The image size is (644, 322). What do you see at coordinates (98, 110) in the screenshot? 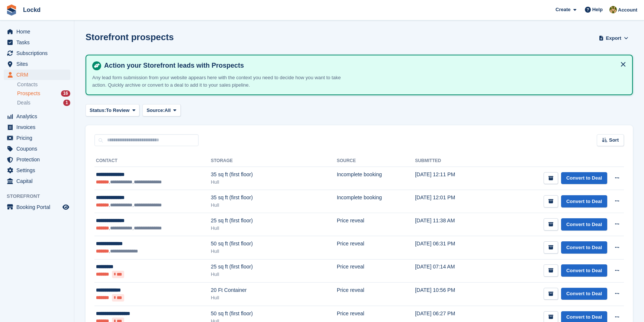
I see `span: Status:` at bounding box center [98, 110].